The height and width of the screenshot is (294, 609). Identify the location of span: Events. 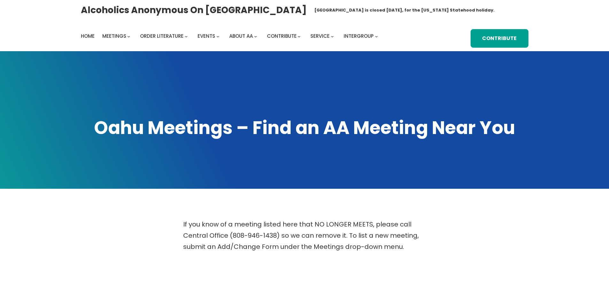
(206, 36).